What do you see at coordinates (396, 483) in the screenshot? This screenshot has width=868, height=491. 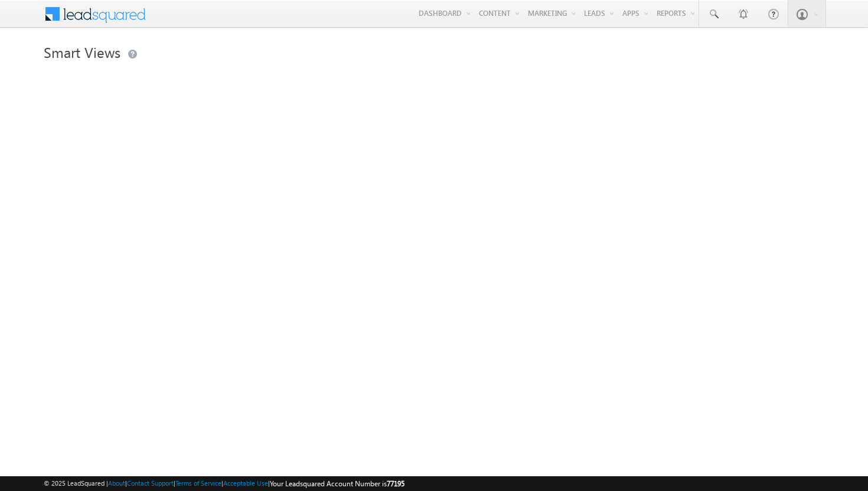 I see `span: 77195` at bounding box center [396, 483].